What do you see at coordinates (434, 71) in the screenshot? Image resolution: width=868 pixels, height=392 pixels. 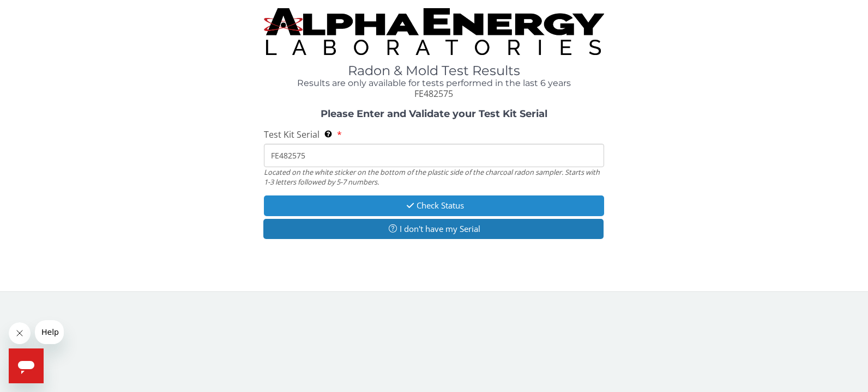 I see `h1: Radon & Mold Test Results` at bounding box center [434, 71].